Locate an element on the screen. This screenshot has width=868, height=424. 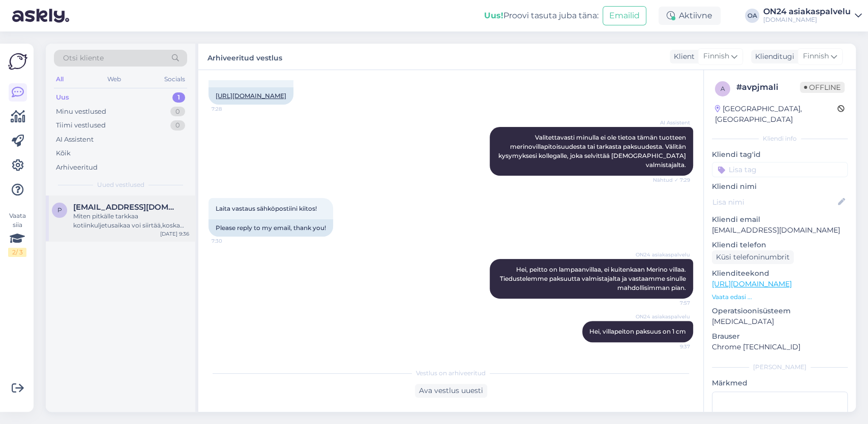
p: Klienditeekond is located at coordinates (779, 273).